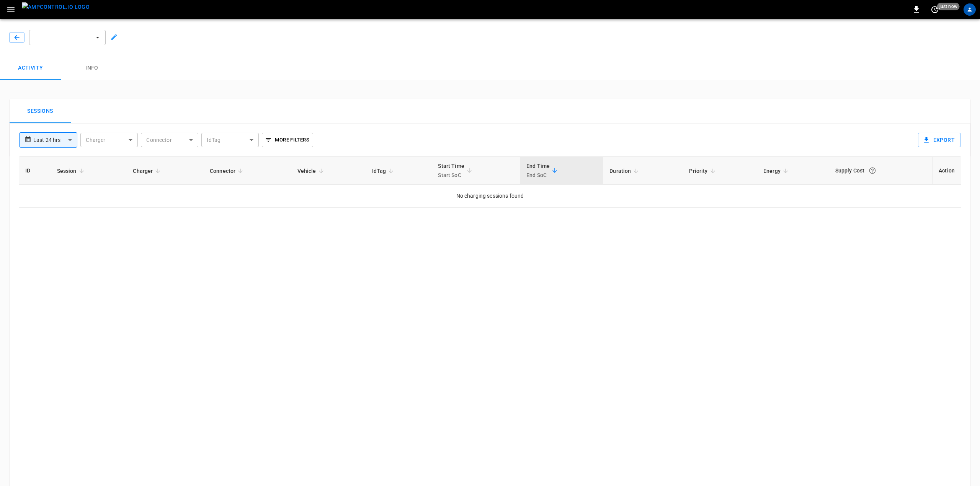  I want to click on p: End SoC, so click(538, 175).